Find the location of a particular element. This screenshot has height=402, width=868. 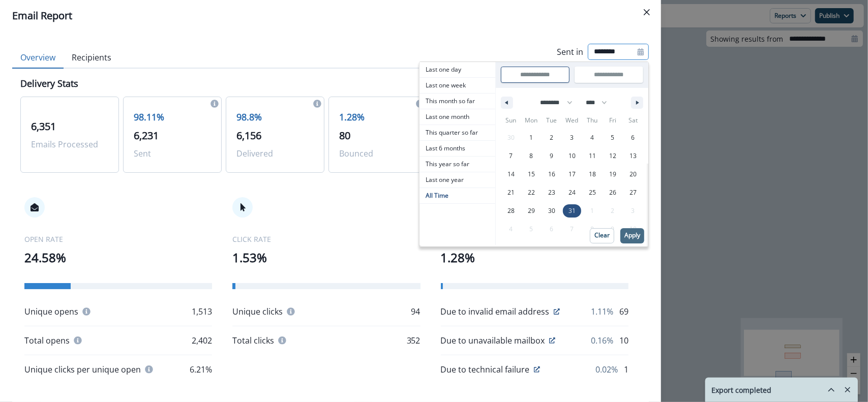

span: Last one year is located at coordinates (457, 181).